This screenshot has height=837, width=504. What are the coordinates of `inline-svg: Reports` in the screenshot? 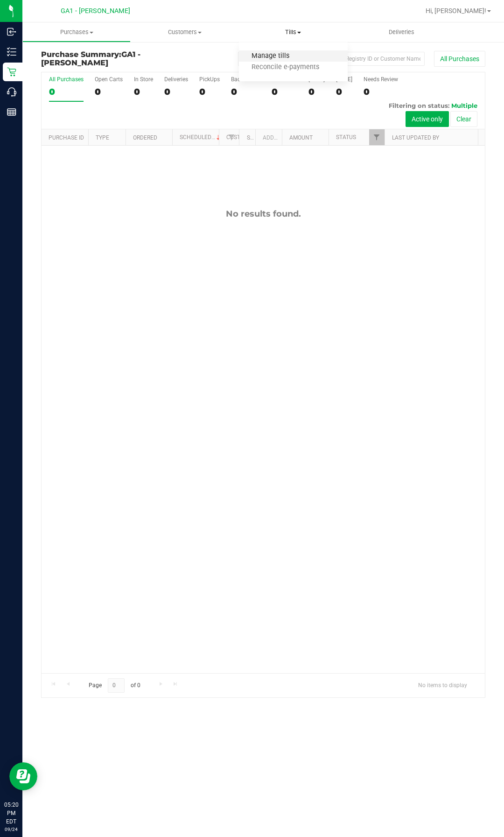 It's located at (12, 112).